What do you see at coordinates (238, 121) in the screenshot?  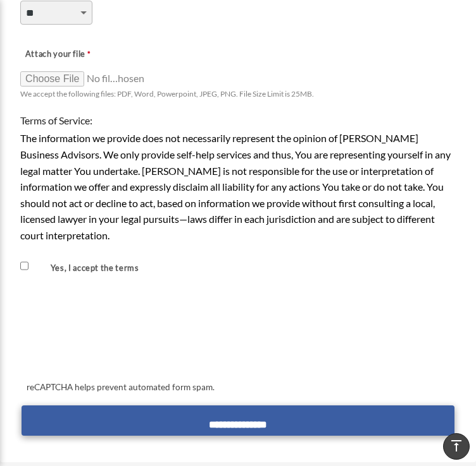 I see `h4: Terms of Service:` at bounding box center [238, 121].